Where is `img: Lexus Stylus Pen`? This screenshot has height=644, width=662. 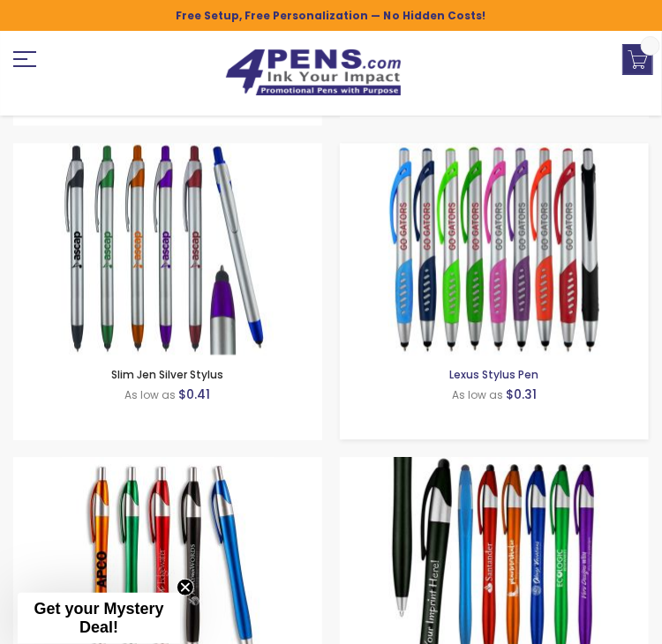 img: Lexus Stylus Pen is located at coordinates (494, 250).